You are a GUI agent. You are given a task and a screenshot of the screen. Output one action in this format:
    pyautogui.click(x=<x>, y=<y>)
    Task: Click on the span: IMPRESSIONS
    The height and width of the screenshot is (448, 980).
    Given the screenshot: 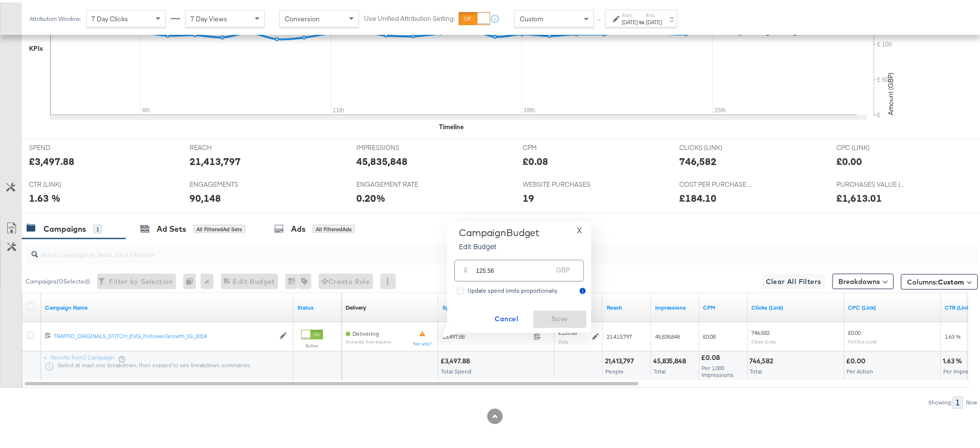 What is the action you would take?
    pyautogui.click(x=393, y=145)
    